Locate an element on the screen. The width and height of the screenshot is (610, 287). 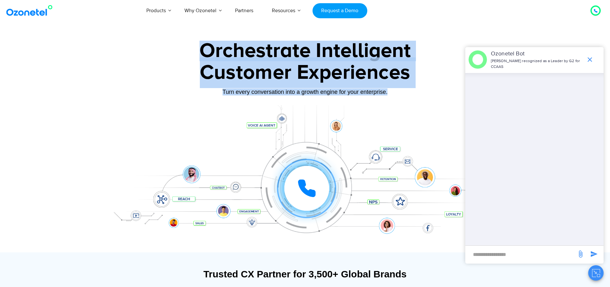
div: Orchestrate Intelligent is located at coordinates (305, 51).